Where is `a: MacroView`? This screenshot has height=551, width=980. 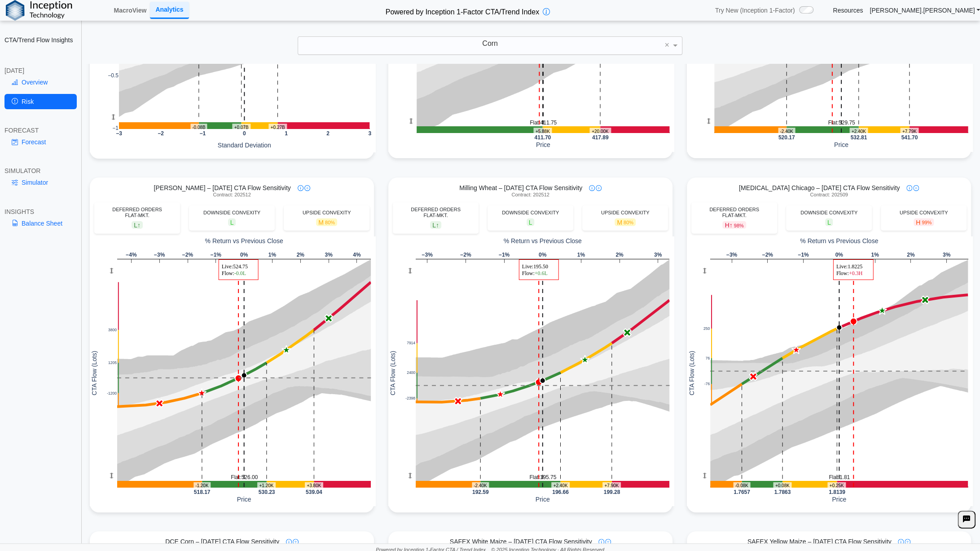
a: MacroView is located at coordinates (130, 10).